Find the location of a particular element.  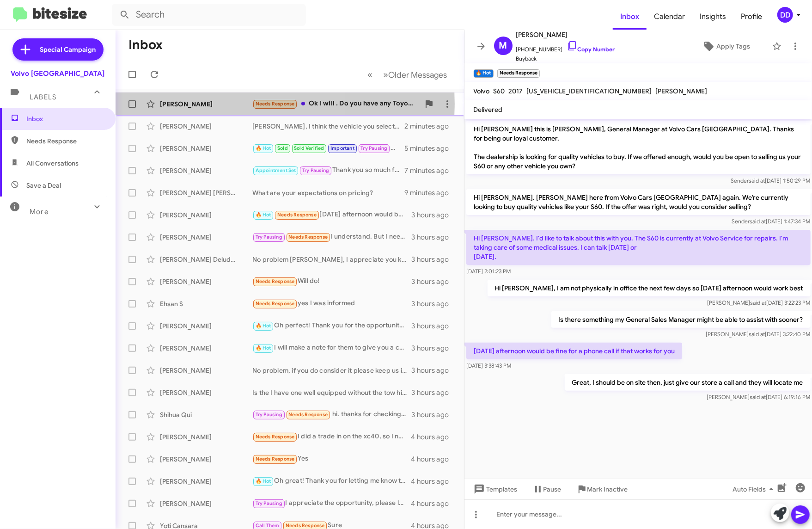

button: Auto Fields is located at coordinates (755, 490).